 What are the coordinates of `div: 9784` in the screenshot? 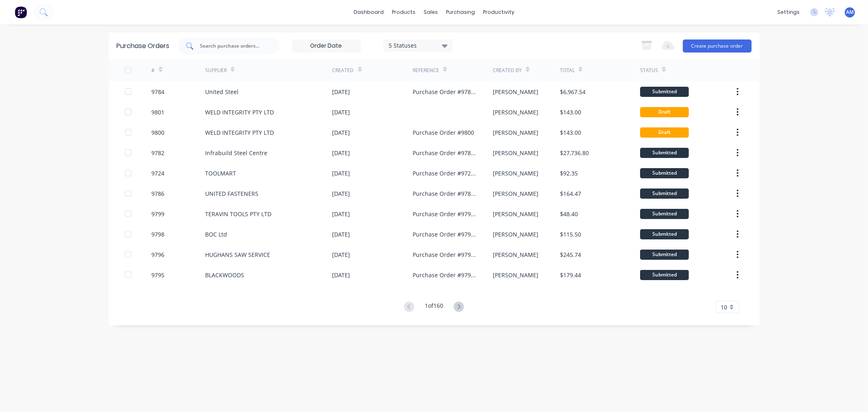 It's located at (158, 91).